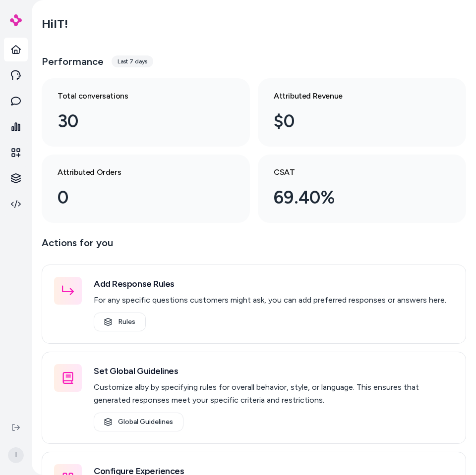 This screenshot has width=476, height=475. Describe the element at coordinates (270, 300) in the screenshot. I see `p: For any specific questions customers might ask, you can add preferred responses or answers here.` at that location.